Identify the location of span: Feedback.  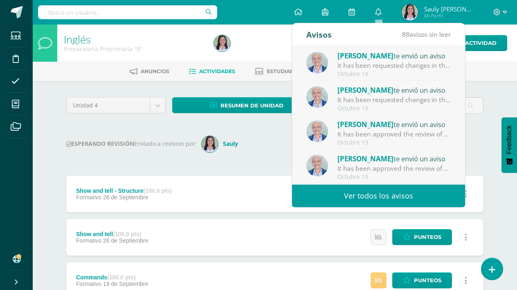
(509, 140).